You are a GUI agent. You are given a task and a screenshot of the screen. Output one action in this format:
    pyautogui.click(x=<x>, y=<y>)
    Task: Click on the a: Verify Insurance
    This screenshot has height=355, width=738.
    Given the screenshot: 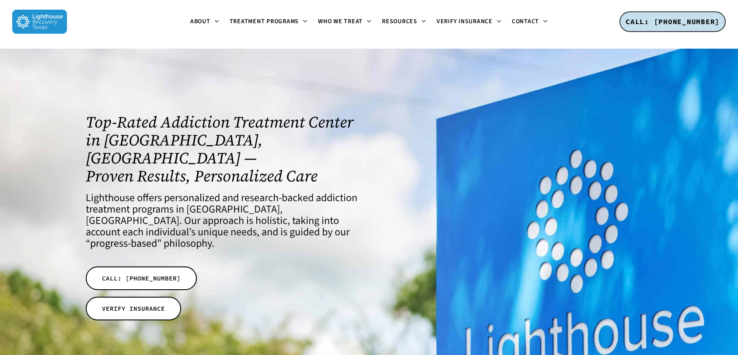 What is the action you would take?
    pyautogui.click(x=469, y=22)
    